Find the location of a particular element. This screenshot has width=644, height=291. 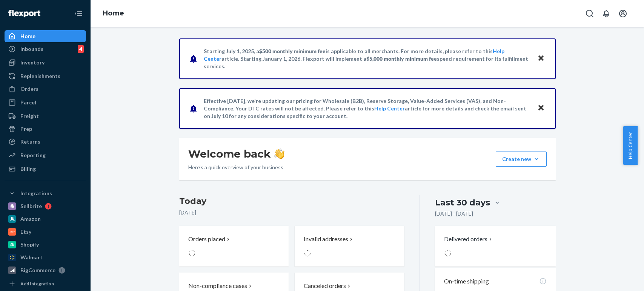

a: Prep is located at coordinates (45, 129).